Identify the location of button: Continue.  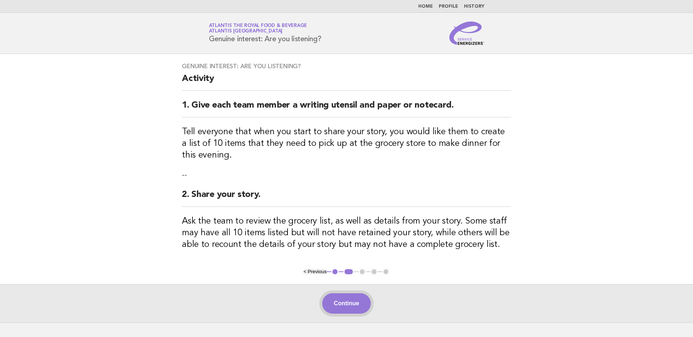
(346, 304).